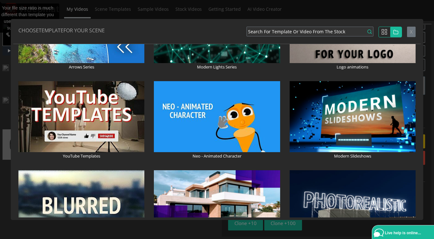 The image size is (434, 239). What do you see at coordinates (81, 67) in the screenshot?
I see `p: Arrows Series` at bounding box center [81, 67].